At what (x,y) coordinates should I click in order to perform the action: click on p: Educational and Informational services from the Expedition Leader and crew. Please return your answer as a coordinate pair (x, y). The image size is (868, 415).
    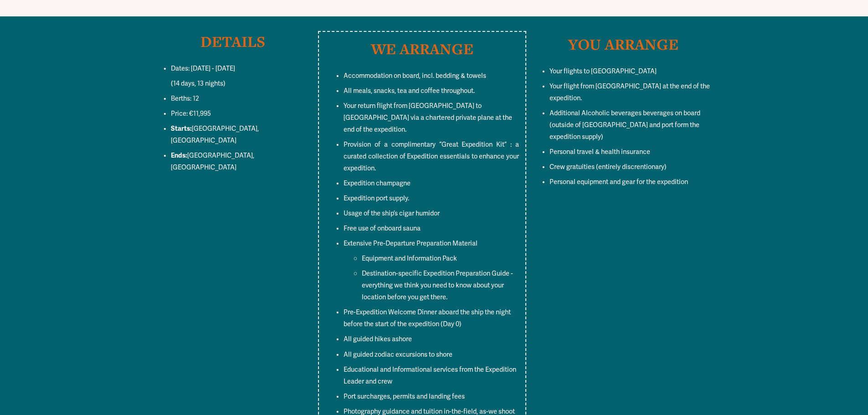
    Looking at the image, I should click on (431, 375).